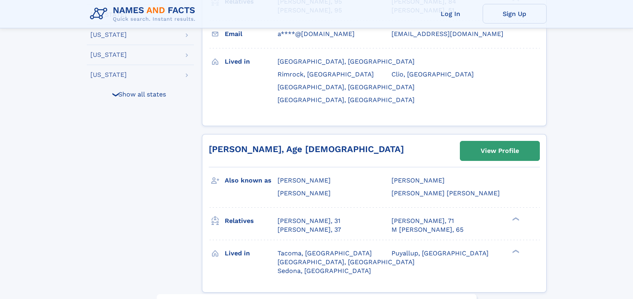  Describe the element at coordinates (500, 151) in the screenshot. I see `div: View Profile` at that location.